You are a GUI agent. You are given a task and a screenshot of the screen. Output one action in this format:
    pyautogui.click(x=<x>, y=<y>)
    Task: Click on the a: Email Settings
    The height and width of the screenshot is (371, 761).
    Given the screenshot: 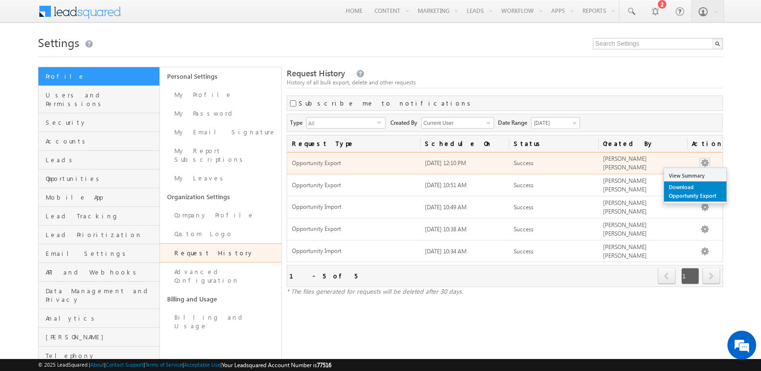 What is the action you would take?
    pyautogui.click(x=99, y=254)
    